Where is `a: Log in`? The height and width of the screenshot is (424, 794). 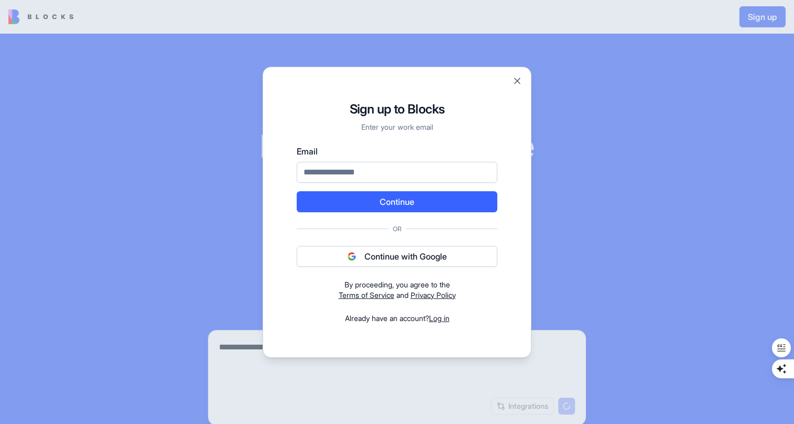
a: Log in is located at coordinates (439, 318).